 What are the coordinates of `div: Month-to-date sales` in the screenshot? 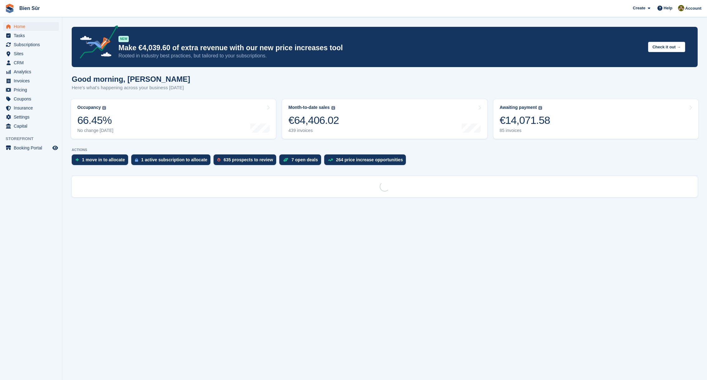 It's located at (309, 107).